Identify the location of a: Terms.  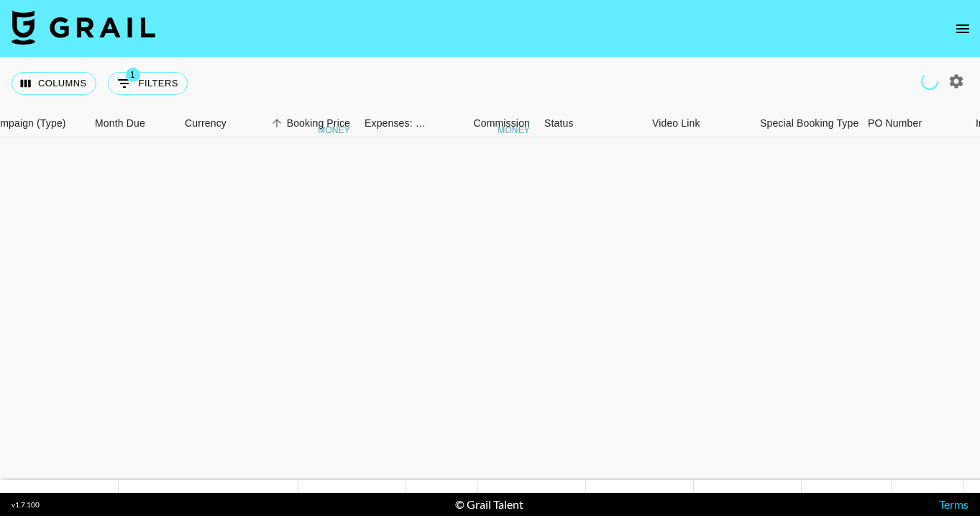
(953, 503).